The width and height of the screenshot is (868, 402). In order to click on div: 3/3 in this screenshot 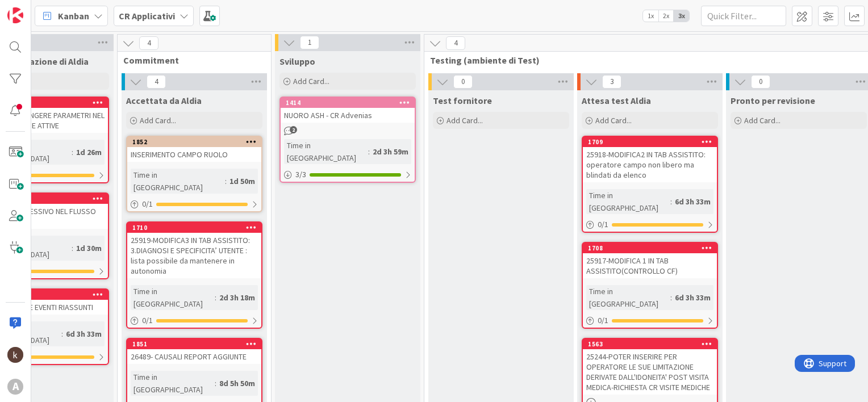, I will do `click(348, 174)`.